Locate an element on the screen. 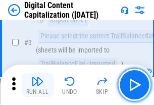 This screenshot has width=154, height=105. div: Run All is located at coordinates (37, 92).